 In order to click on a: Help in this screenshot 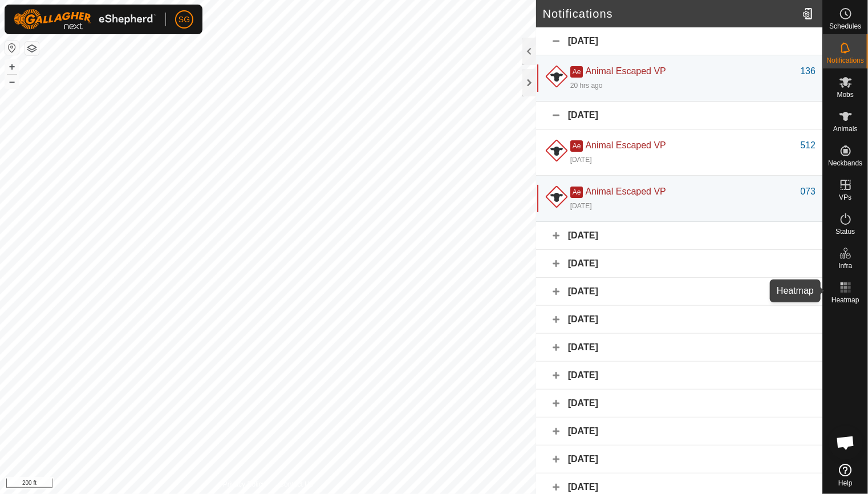, I will do `click(845, 475)`.